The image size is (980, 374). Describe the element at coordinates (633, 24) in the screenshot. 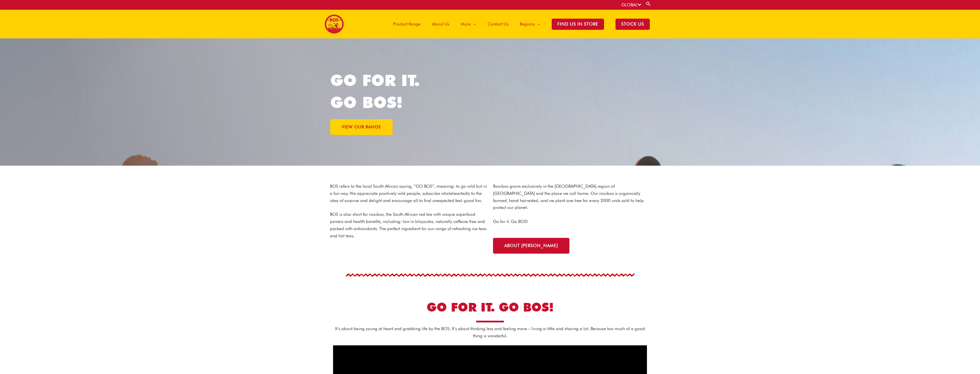

I see `span: STOCK US` at that location.